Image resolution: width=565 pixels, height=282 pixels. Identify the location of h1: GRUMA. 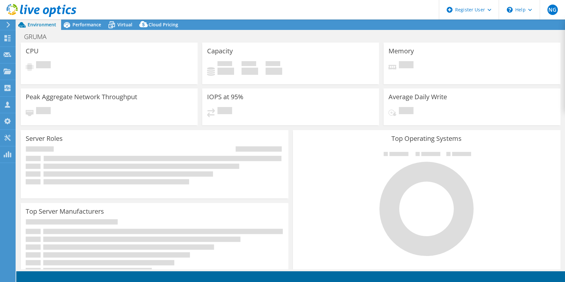
(39, 37).